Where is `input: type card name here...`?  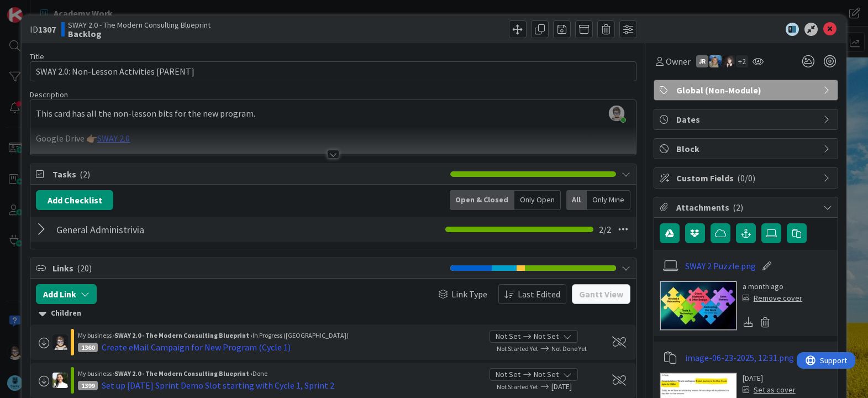
input: type card name here... is located at coordinates (332, 71).